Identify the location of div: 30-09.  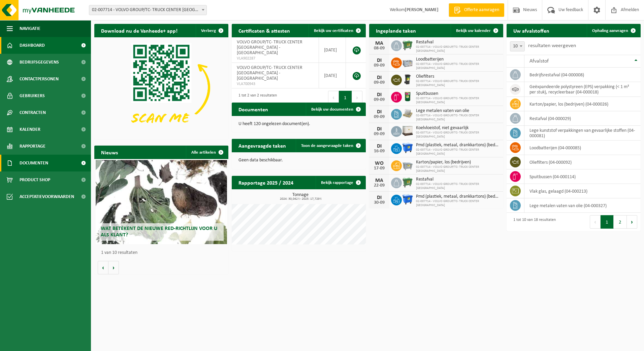
(380, 203).